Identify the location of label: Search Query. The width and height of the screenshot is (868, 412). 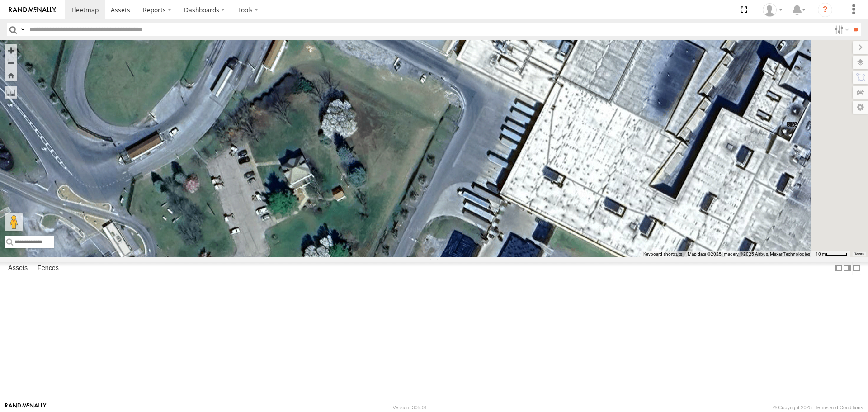
(23, 30).